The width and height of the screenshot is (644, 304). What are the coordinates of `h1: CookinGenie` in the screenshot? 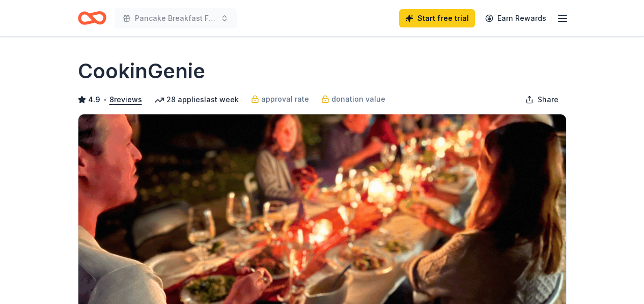 It's located at (142, 71).